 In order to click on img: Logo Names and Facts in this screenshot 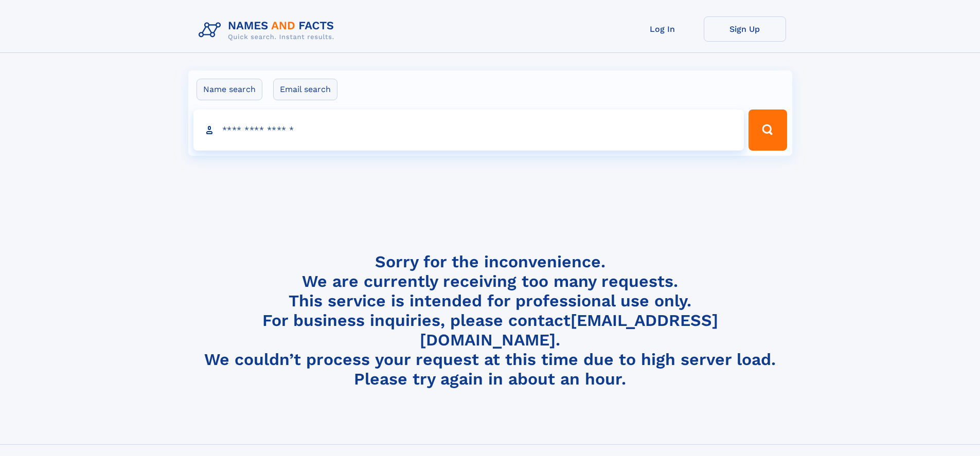, I will do `click(268, 30)`.